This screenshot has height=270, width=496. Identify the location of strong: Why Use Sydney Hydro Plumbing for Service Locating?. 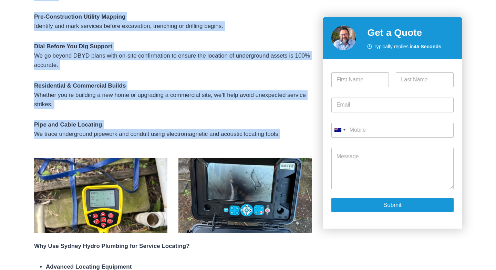
(112, 245).